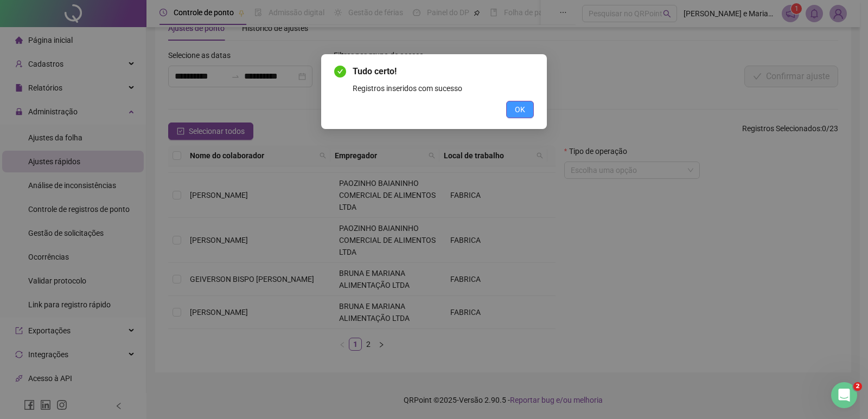 The image size is (868, 419). What do you see at coordinates (340, 71) in the screenshot?
I see `span: check-circle` at bounding box center [340, 71].